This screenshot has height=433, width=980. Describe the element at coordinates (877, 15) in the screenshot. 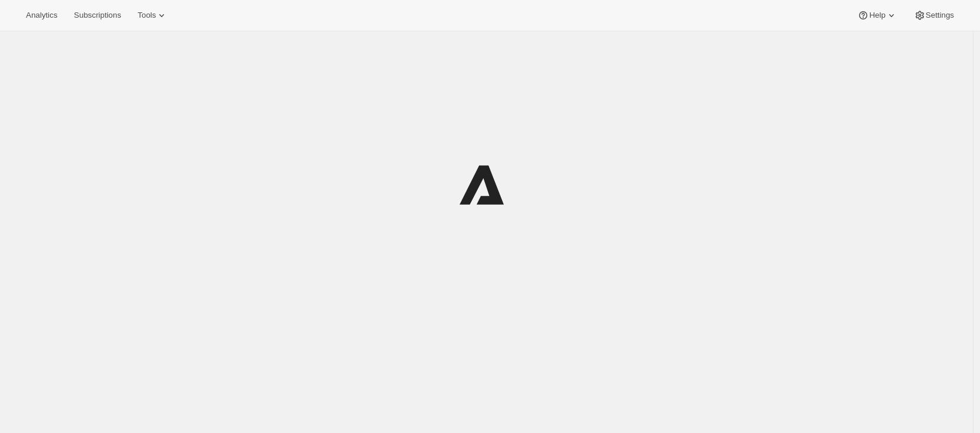

I see `button: Help` at that location.